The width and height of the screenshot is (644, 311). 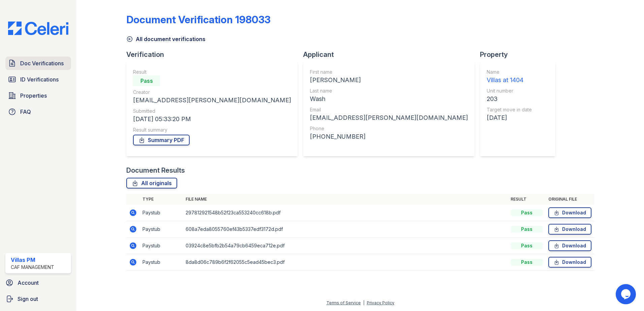 I want to click on a: Summary PDF, so click(x=161, y=140).